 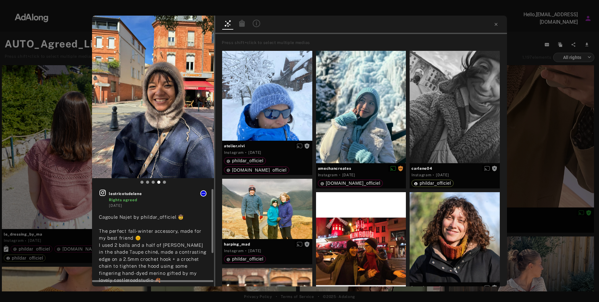 What do you see at coordinates (267, 244) in the screenshot?
I see `span: harping_mad` at bounding box center [267, 244].